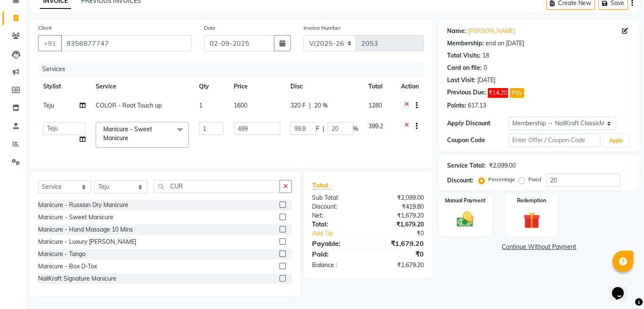 The image size is (644, 309). What do you see at coordinates (502, 179) in the screenshot?
I see `label: Percentage` at bounding box center [502, 179].